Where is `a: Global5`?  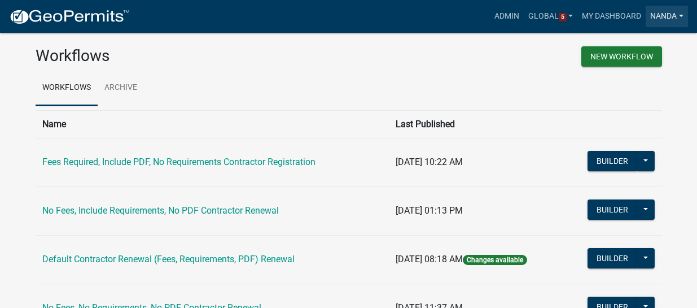
a: Global5 is located at coordinates (551, 16).